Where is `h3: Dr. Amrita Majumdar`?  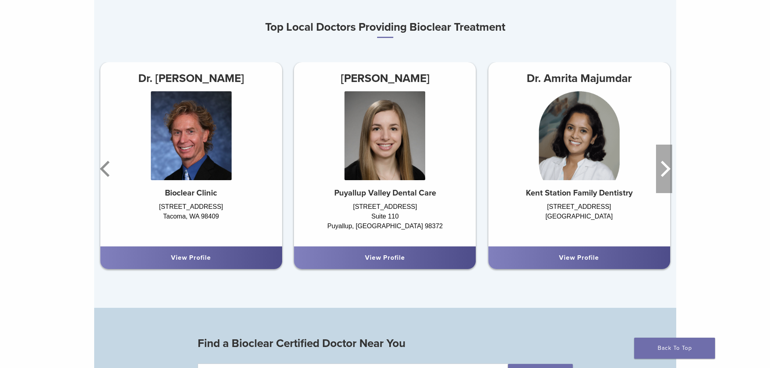 h3: Dr. Amrita Majumdar is located at coordinates (579, 78).